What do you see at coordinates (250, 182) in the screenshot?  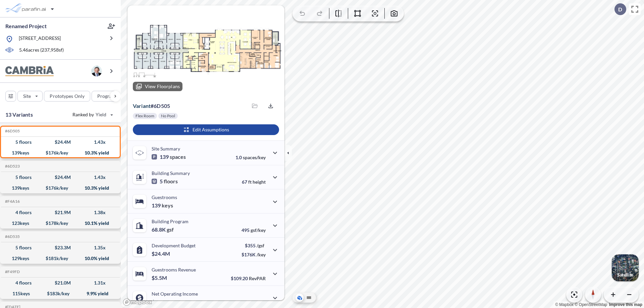 I see `span: ft` at bounding box center [250, 182].